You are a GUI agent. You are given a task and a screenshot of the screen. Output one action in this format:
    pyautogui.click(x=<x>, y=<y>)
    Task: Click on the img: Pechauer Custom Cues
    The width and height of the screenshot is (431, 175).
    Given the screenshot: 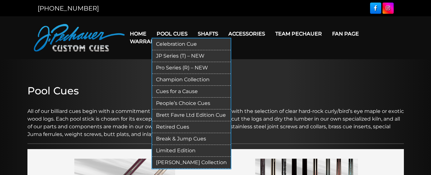 What is the action you would take?
    pyautogui.click(x=79, y=38)
    